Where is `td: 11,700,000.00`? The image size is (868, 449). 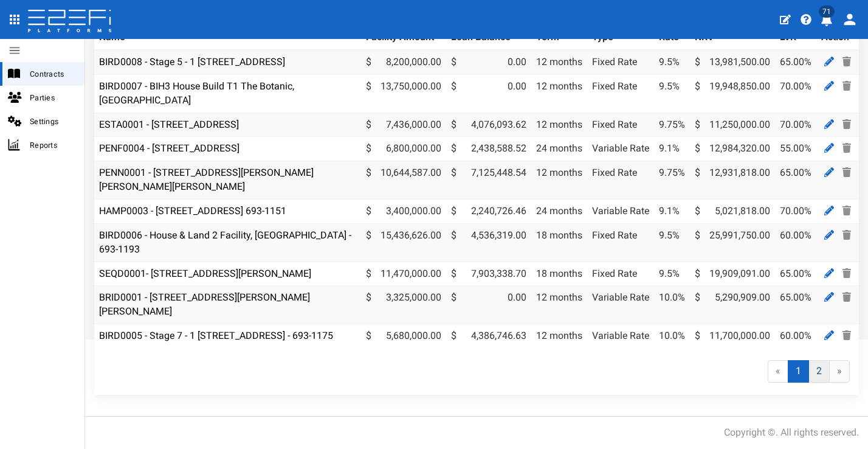 td: 11,700,000.00 is located at coordinates (732, 336).